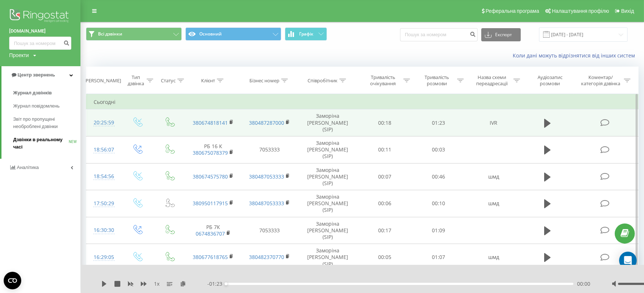 This screenshot has width=644, height=293. Describe the element at coordinates (32, 93) in the screenshot. I see `span: Журнал дзвінків` at that location.